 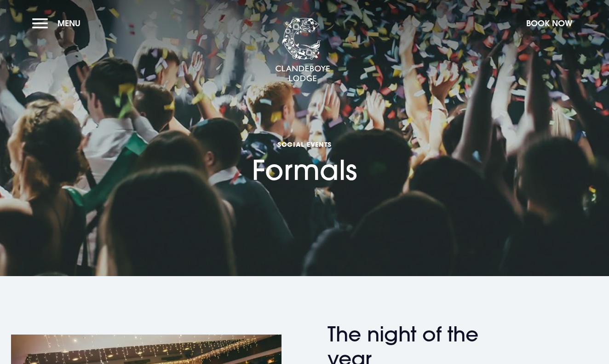 I want to click on img: Clandeboye Lodge, so click(x=302, y=50).